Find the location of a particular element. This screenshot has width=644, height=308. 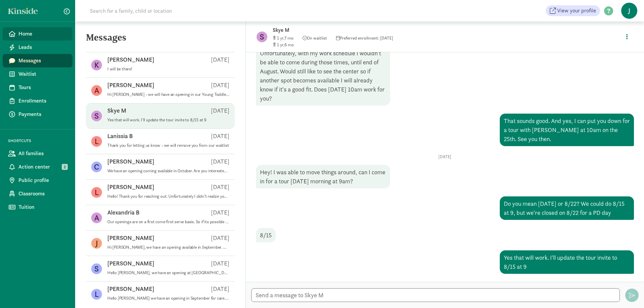

a: Messages is located at coordinates (38, 60).